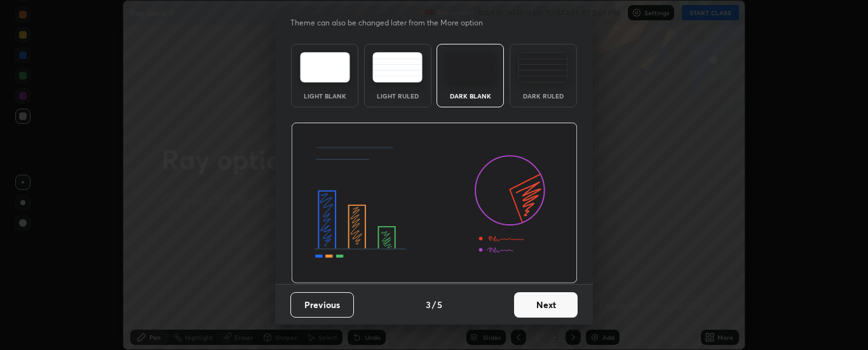 The width and height of the screenshot is (868, 350). What do you see at coordinates (398, 95) in the screenshot?
I see `div: Light Ruled` at bounding box center [398, 95].